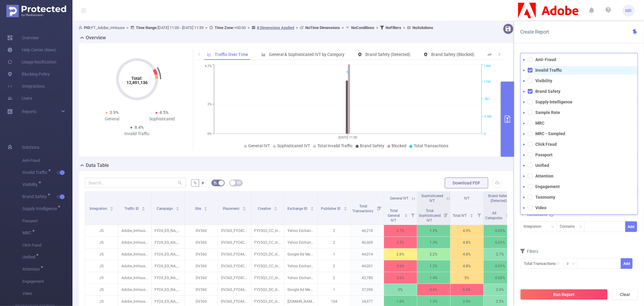 This screenshot has width=644, height=306. Describe the element at coordinates (114, 112) in the screenshot. I see `span: 3.9%` at that location.